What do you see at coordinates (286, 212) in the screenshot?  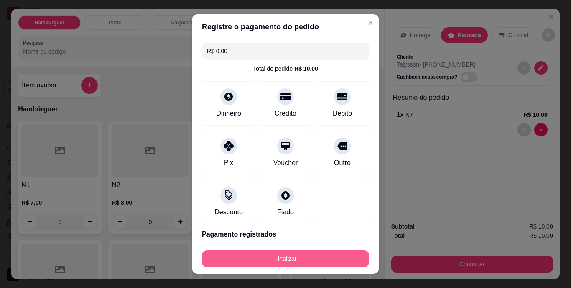 I see `div: Fiado` at bounding box center [286, 212].